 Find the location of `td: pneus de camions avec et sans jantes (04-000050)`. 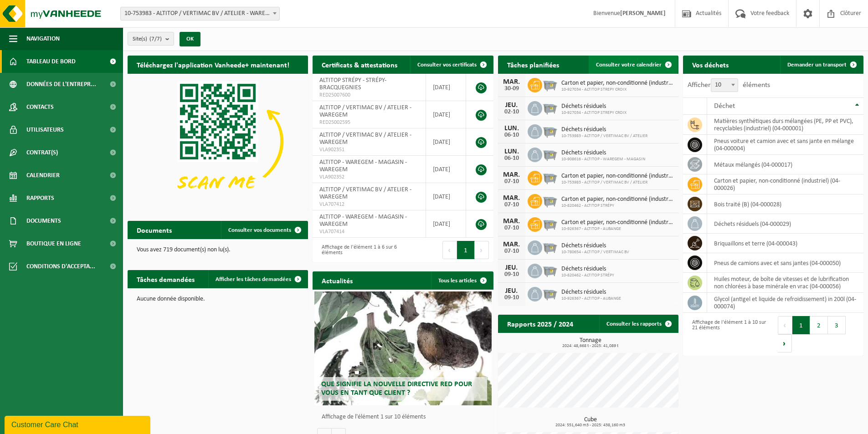

td: pneus de camions avec et sans jantes (04-000050) is located at coordinates (785, 263).